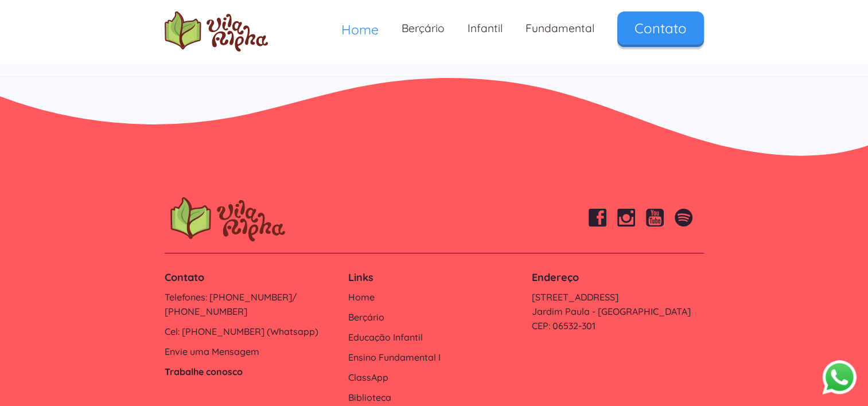  Describe the element at coordinates (217, 32) in the screenshot. I see `img: logo Escola Vila Alpha` at that location.